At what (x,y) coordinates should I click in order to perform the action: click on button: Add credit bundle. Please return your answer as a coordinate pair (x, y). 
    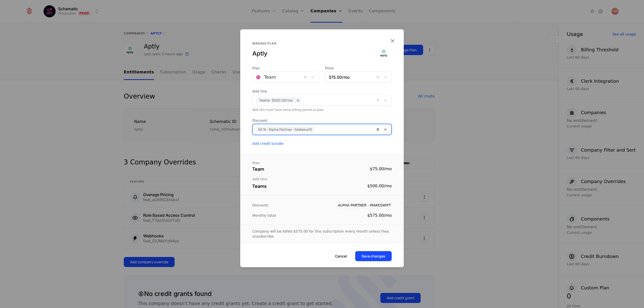
    Looking at the image, I should click on (322, 143).